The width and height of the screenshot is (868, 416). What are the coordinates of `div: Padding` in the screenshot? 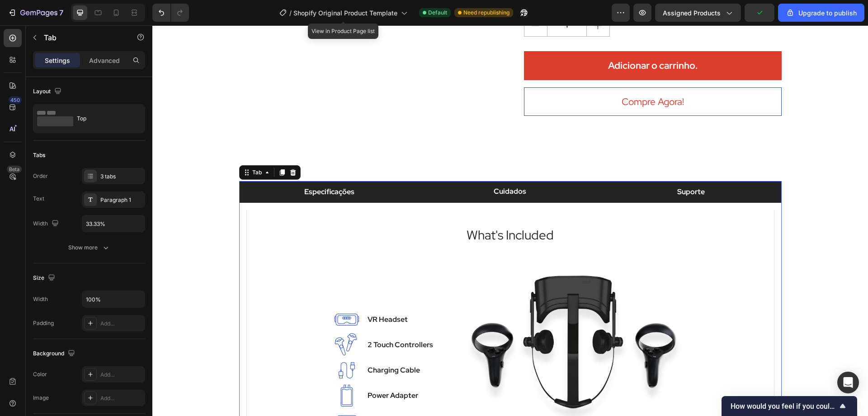 It's located at (43, 323).